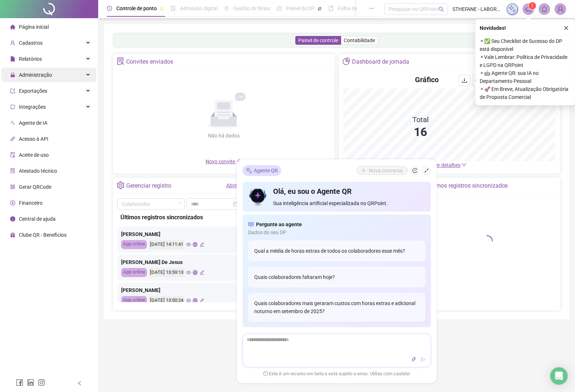  I want to click on span: Clube QR - Beneficios, so click(43, 235).